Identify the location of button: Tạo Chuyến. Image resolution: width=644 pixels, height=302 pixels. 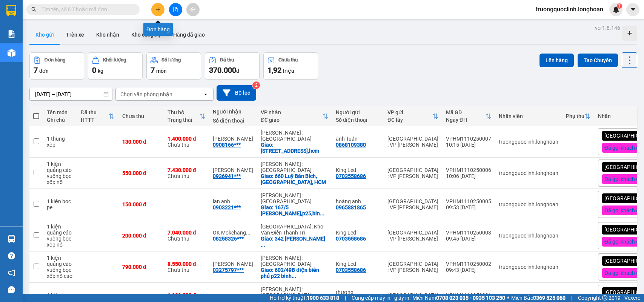
(598, 60).